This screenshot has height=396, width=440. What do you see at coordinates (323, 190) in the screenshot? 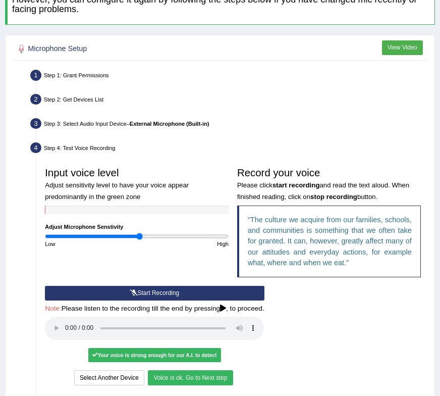
I see `small: Please click and read the text aloud. When finished reading, click on button.` at bounding box center [323, 190].